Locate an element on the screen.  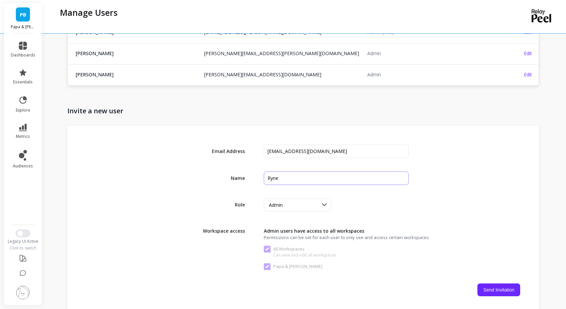
span: Workspace access is located at coordinates (221, 230).